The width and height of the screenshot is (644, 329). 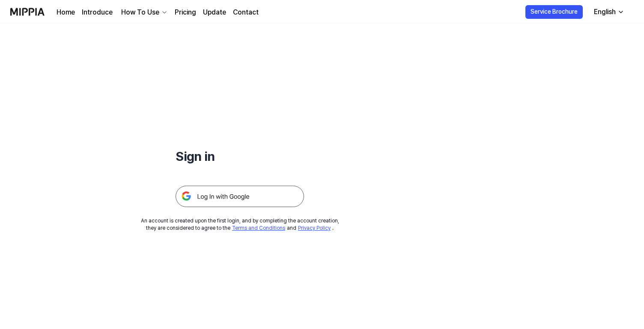 I want to click on button: English, so click(x=608, y=12).